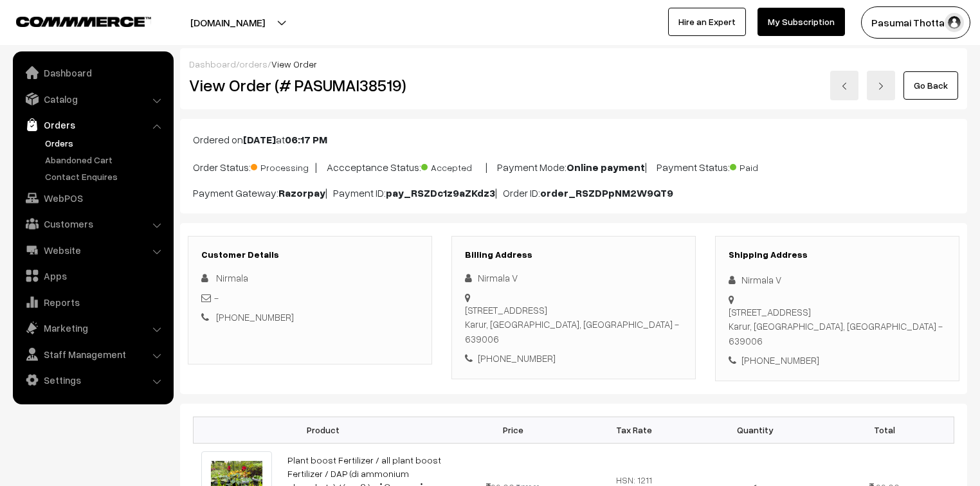 This screenshot has height=486, width=980. What do you see at coordinates (106, 160) in the screenshot?
I see `a: Abandoned Cart` at bounding box center [106, 160].